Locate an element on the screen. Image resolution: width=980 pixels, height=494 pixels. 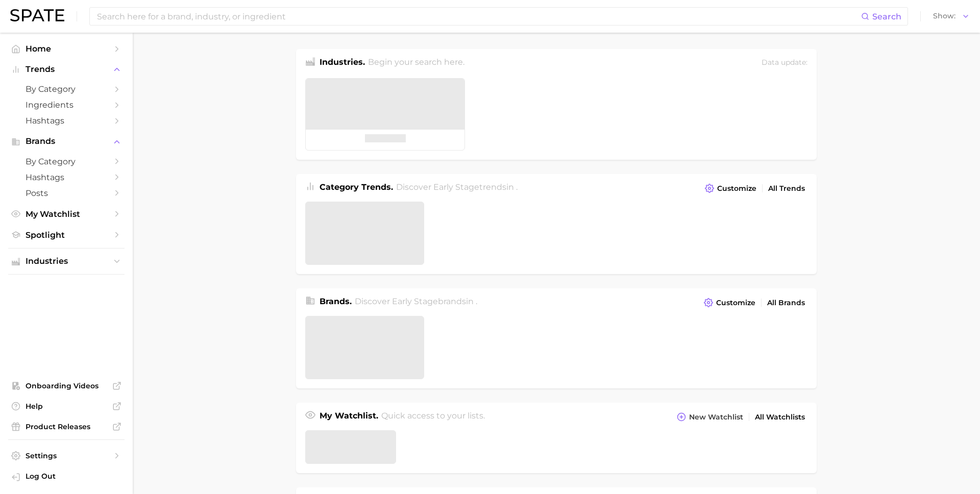
span: Trends is located at coordinates (67, 70).